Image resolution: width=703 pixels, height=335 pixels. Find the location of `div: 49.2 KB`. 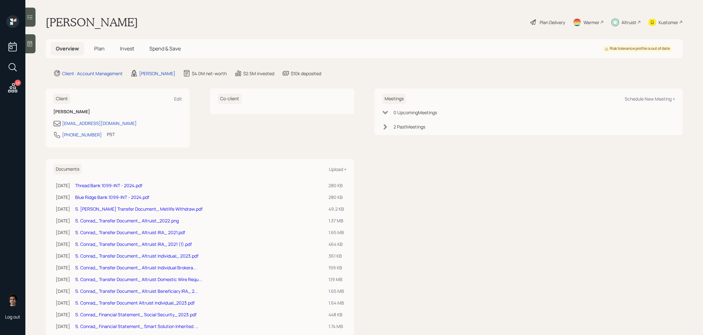

div: 49.2 KB is located at coordinates (336, 209).